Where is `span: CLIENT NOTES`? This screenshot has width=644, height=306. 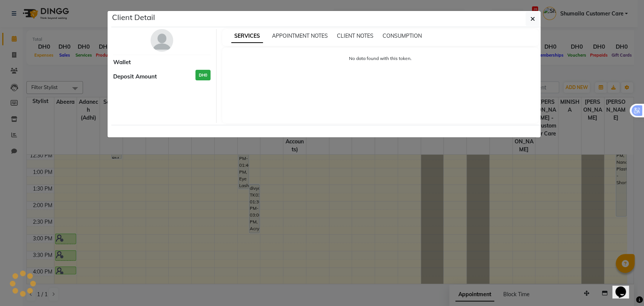 span: CLIENT NOTES is located at coordinates (355, 36).